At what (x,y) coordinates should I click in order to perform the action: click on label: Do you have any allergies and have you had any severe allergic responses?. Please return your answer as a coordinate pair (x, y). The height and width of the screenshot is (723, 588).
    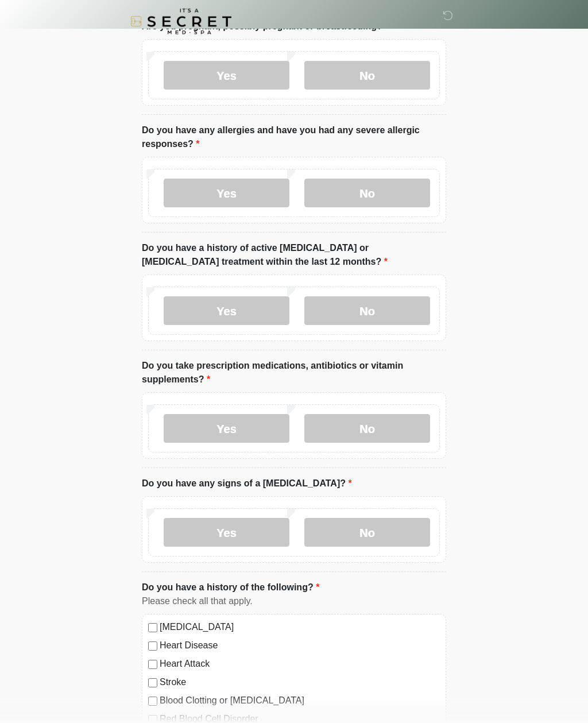
    Looking at the image, I should click on (294, 138).